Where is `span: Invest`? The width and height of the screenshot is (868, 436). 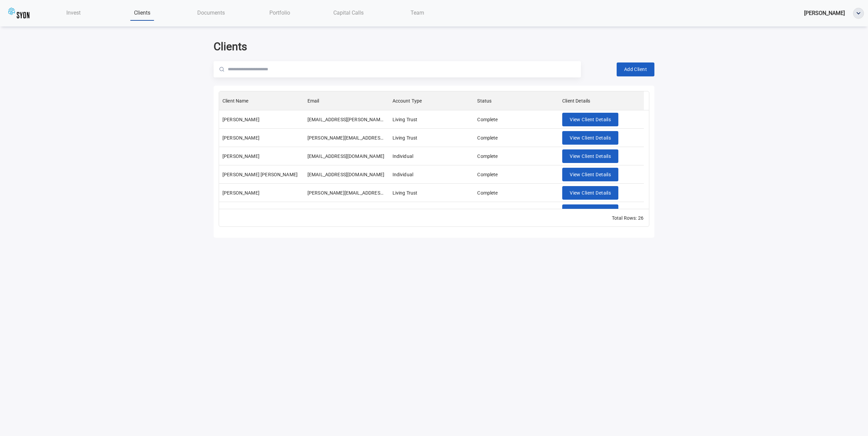 span: Invest is located at coordinates (73, 13).